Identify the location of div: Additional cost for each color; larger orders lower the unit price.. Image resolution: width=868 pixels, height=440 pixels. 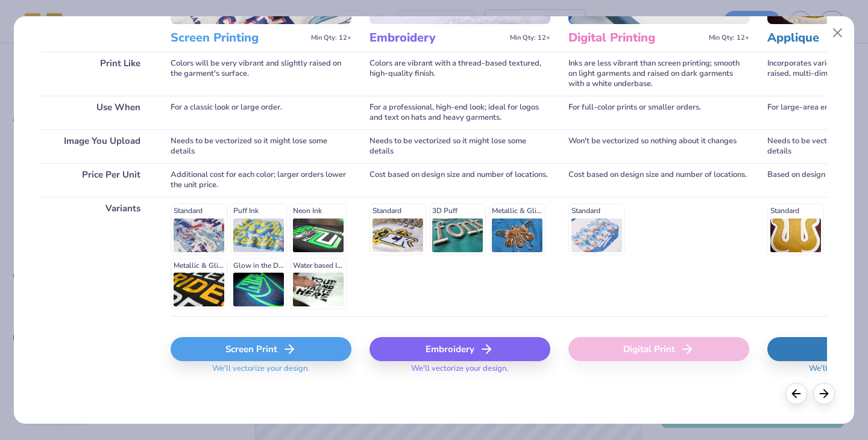
(261, 180).